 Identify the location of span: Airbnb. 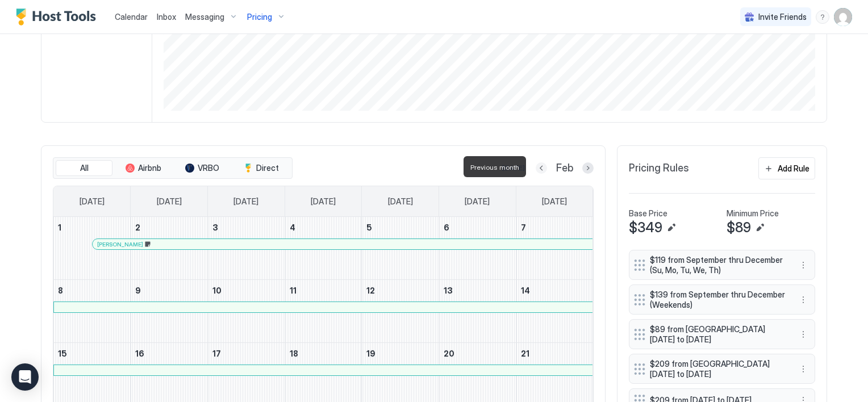
(149, 168).